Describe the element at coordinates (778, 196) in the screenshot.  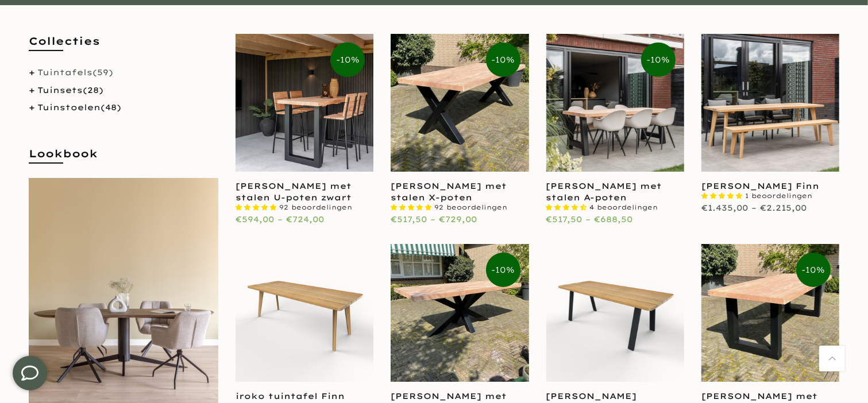
I see `span: 1 beoordelingen` at that location.